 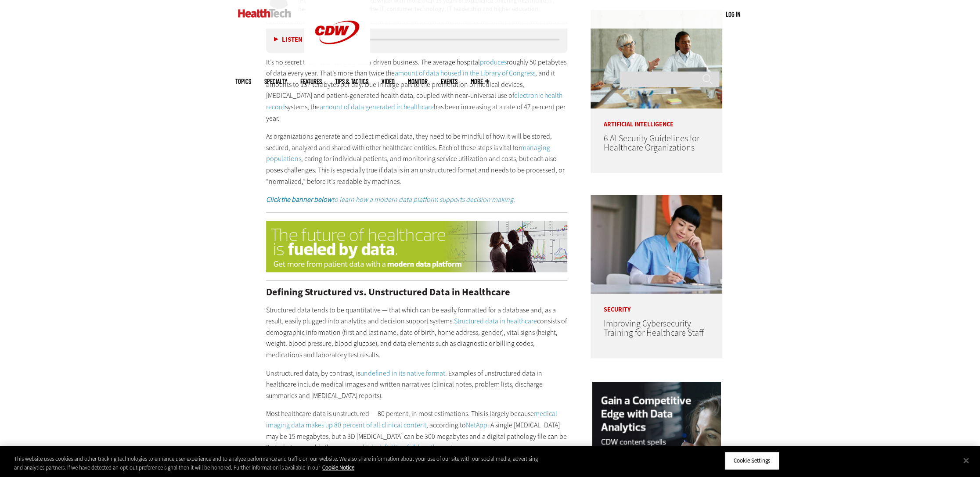 I want to click on span: Specialty, so click(x=276, y=81).